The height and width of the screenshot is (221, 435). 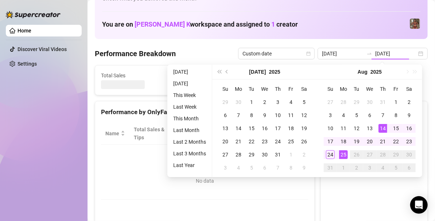 I want to click on th: Total Sales & Tips, so click(x=152, y=133).